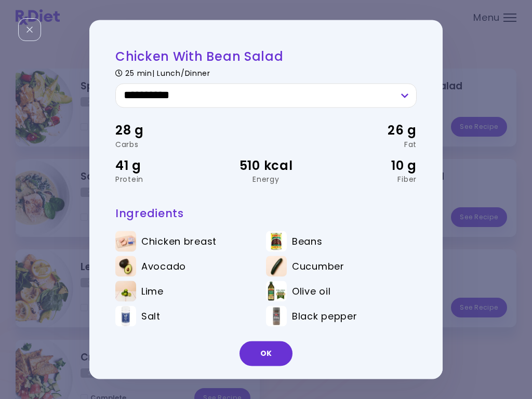  What do you see at coordinates (265, 179) in the screenshot?
I see `div: Energy` at bounding box center [265, 179].